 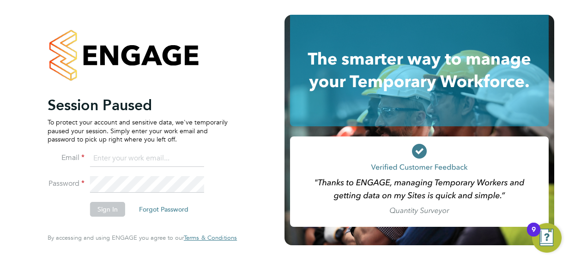 I want to click on span: Terms & Conditions, so click(x=210, y=238).